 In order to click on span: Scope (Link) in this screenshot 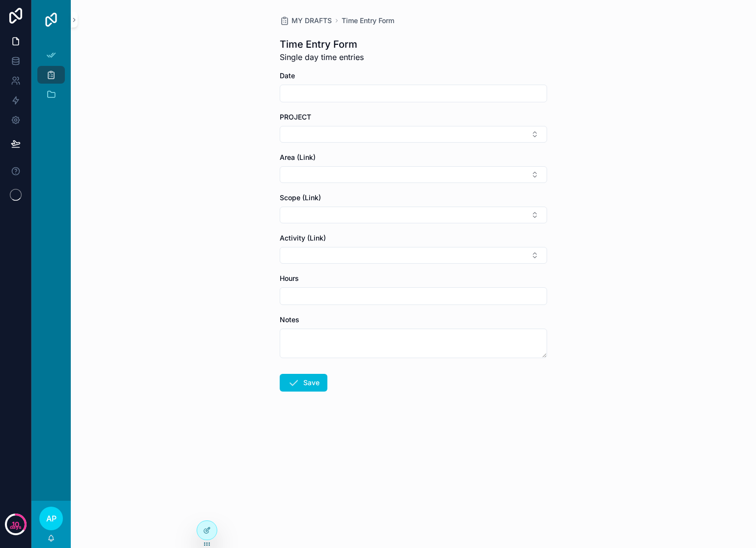, I will do `click(300, 197)`.